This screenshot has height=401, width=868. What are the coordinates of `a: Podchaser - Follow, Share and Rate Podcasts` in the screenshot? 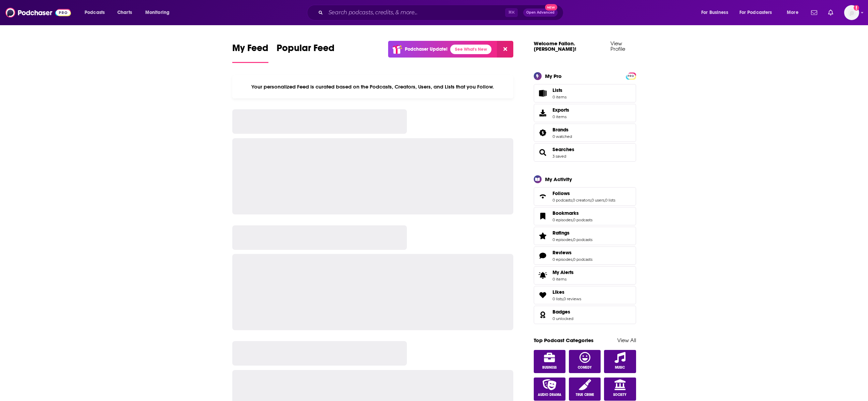 It's located at (38, 12).